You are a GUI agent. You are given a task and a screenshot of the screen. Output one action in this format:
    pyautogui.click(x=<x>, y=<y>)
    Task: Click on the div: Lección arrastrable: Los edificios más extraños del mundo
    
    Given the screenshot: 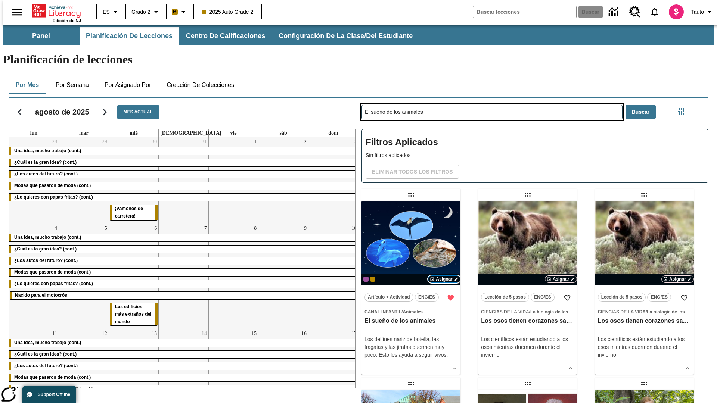 What is the action you would take?
    pyautogui.click(x=411, y=384)
    